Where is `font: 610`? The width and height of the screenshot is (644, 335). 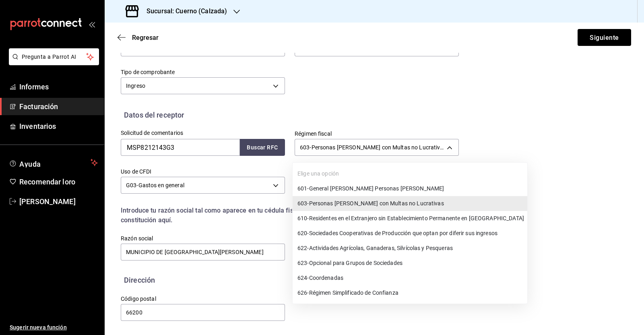
font: 610 is located at coordinates (302, 218).